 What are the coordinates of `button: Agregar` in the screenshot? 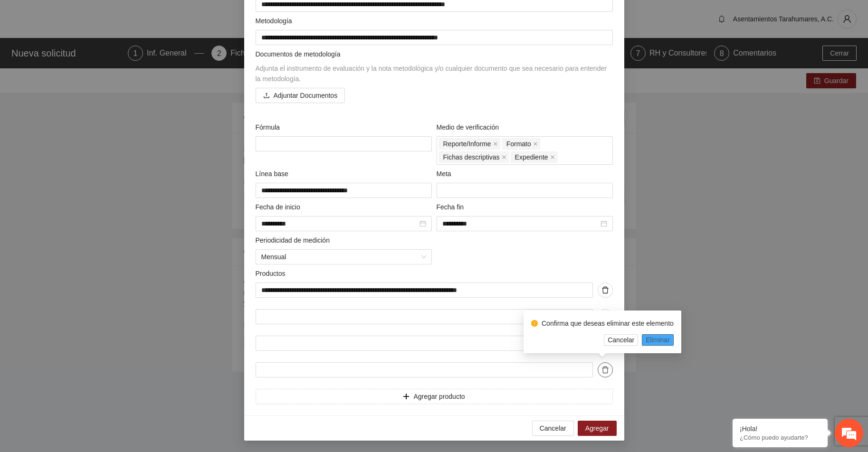 It's located at (597, 428).